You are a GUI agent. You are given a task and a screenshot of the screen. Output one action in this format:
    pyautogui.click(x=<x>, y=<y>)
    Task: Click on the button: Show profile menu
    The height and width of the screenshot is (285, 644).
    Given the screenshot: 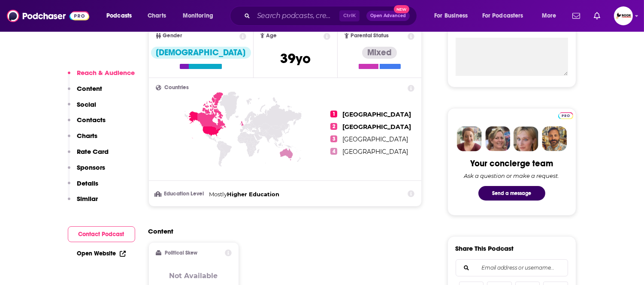 What is the action you would take?
    pyautogui.click(x=623, y=16)
    